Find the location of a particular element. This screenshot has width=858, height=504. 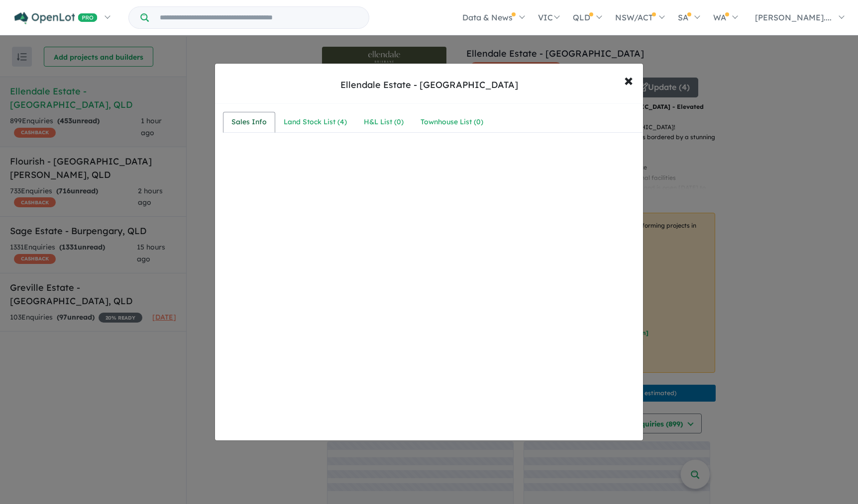

input: Try estate name, suburb, builder or developer is located at coordinates (259, 17).